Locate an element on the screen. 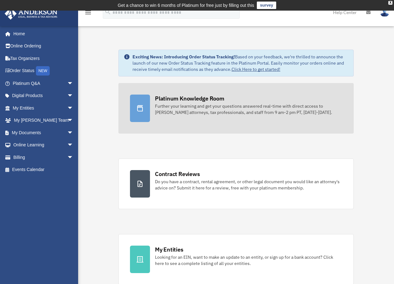 The width and height of the screenshot is (394, 284). div: NEW is located at coordinates (43, 71).